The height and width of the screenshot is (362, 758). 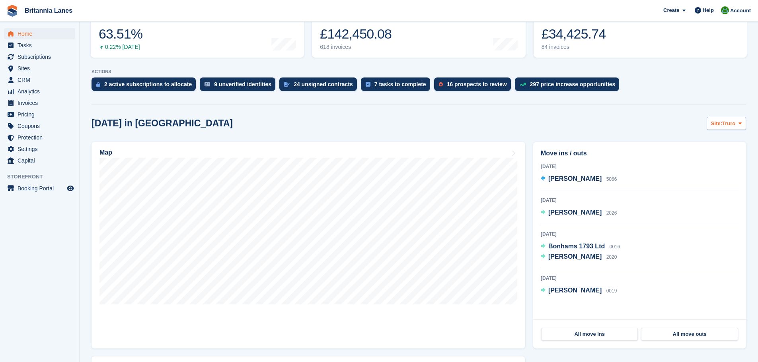 What do you see at coordinates (320, 86) in the screenshot?
I see `a: 24 unsigned contracts` at bounding box center [320, 86].